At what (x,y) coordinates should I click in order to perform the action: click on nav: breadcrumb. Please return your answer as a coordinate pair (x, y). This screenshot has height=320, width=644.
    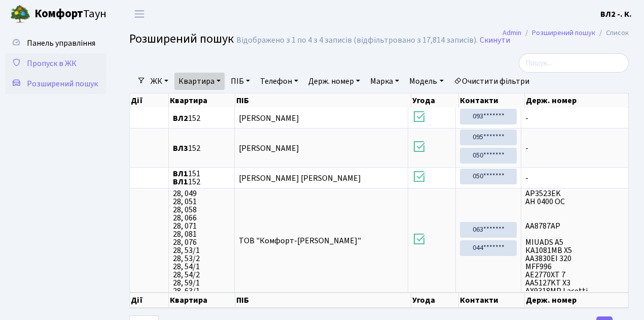
    Looking at the image, I should click on (565, 33).